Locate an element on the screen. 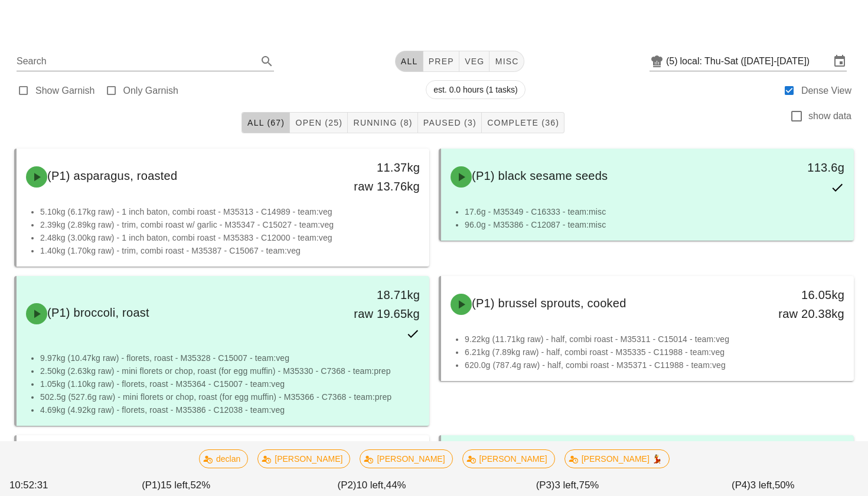  li: 6.21kg (7.89kg raw) - half, combi roast - M35335 - C11988 - team:veg is located at coordinates (654, 353).